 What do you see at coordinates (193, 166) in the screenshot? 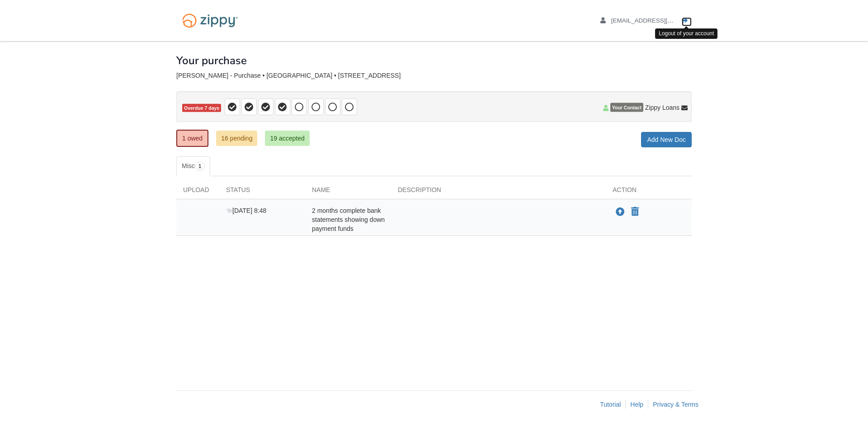
I see `a: Misc` at bounding box center [193, 166].